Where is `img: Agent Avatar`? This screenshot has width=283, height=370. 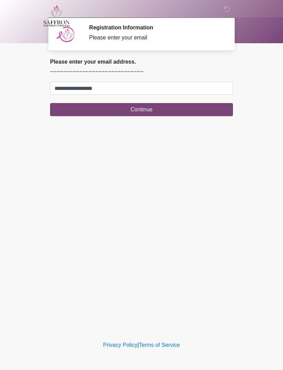 img: Agent Avatar is located at coordinates (66, 35).